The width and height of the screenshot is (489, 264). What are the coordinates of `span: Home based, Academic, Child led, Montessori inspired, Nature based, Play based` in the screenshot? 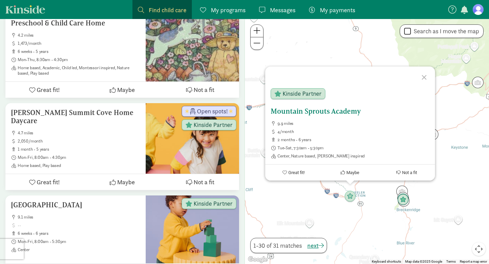 It's located at (79, 71).